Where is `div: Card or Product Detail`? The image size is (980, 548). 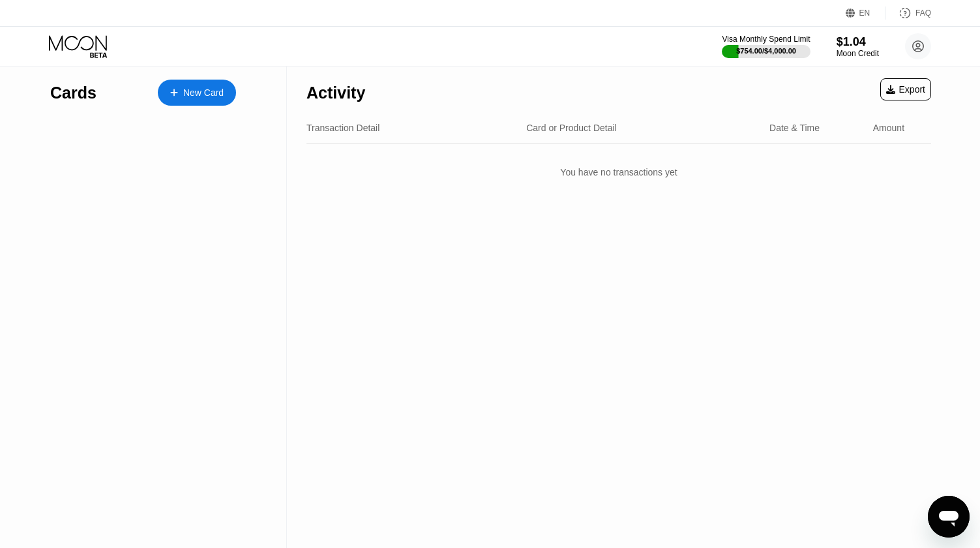 div: Card or Product Detail is located at coordinates (571, 128).